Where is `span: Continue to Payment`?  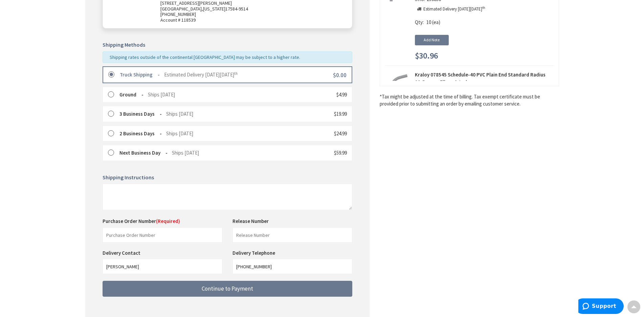
span: Continue to Payment is located at coordinates (227, 289).